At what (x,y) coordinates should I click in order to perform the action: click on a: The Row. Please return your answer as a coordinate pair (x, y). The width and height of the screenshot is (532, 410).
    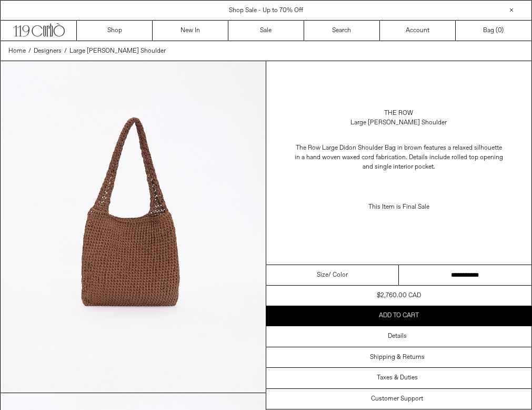
    Looking at the image, I should click on (399, 113).